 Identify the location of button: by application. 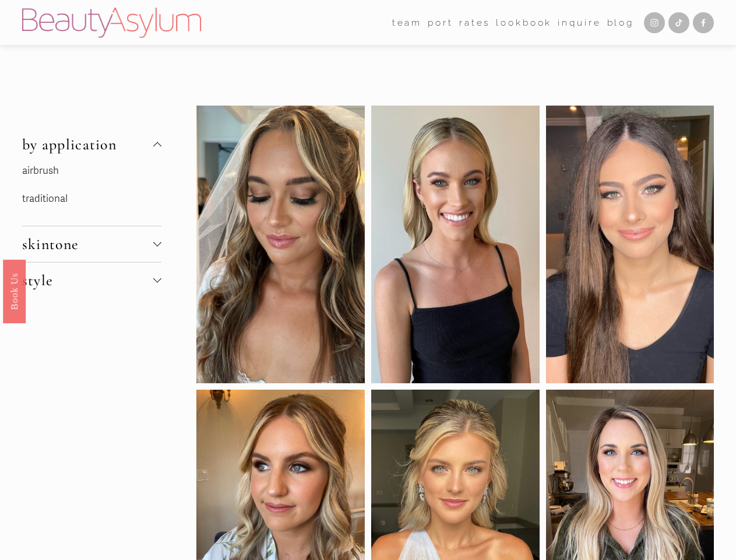
(92, 144).